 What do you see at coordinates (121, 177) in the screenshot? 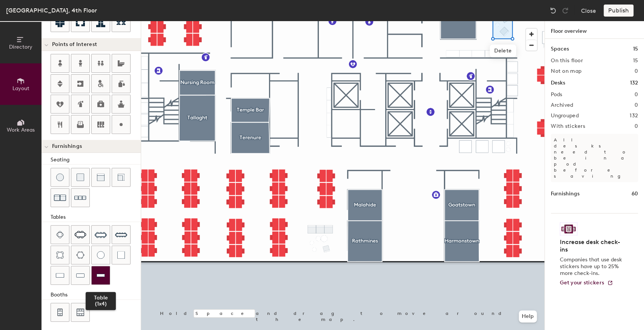
I see `button: Couch (corner)` at bounding box center [121, 177].